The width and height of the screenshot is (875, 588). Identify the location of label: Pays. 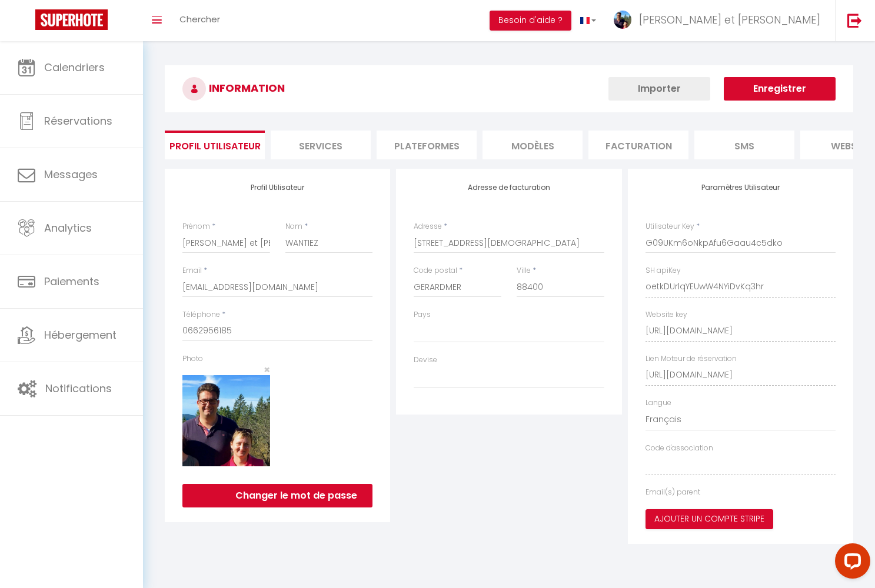
(422, 315).